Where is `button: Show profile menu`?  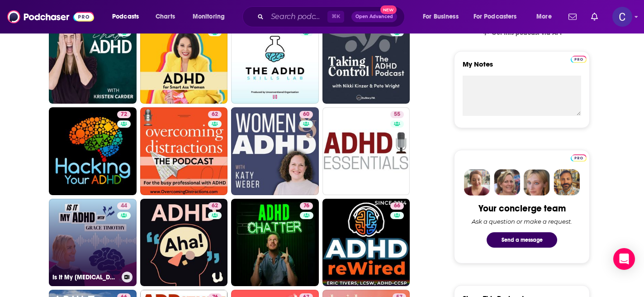
button: Show profile menu is located at coordinates (623, 17).